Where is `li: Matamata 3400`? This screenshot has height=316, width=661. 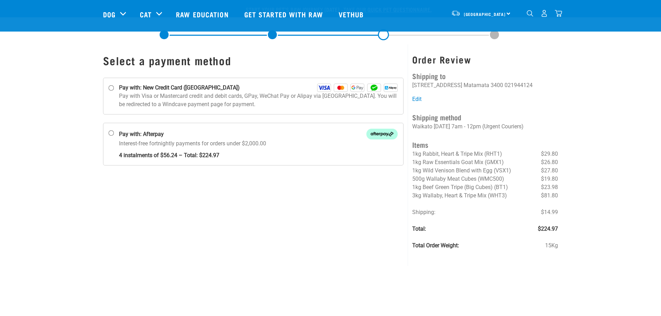 li: Matamata 3400 is located at coordinates (483, 85).